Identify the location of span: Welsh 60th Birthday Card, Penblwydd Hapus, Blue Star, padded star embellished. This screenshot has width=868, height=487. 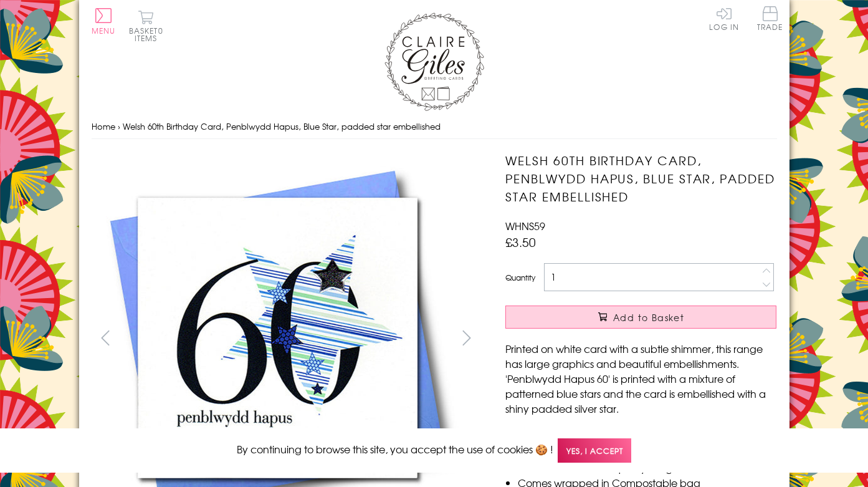
(281, 126).